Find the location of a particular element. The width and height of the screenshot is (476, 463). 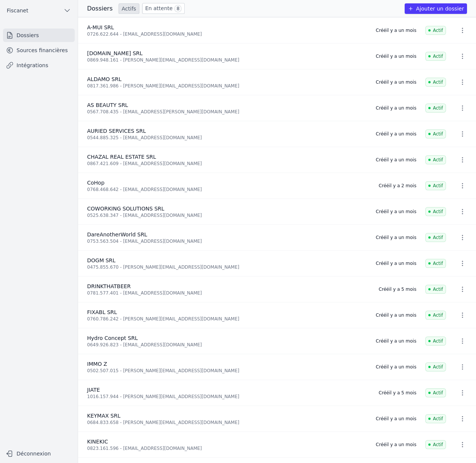

h3: Dossiers is located at coordinates (100, 8).